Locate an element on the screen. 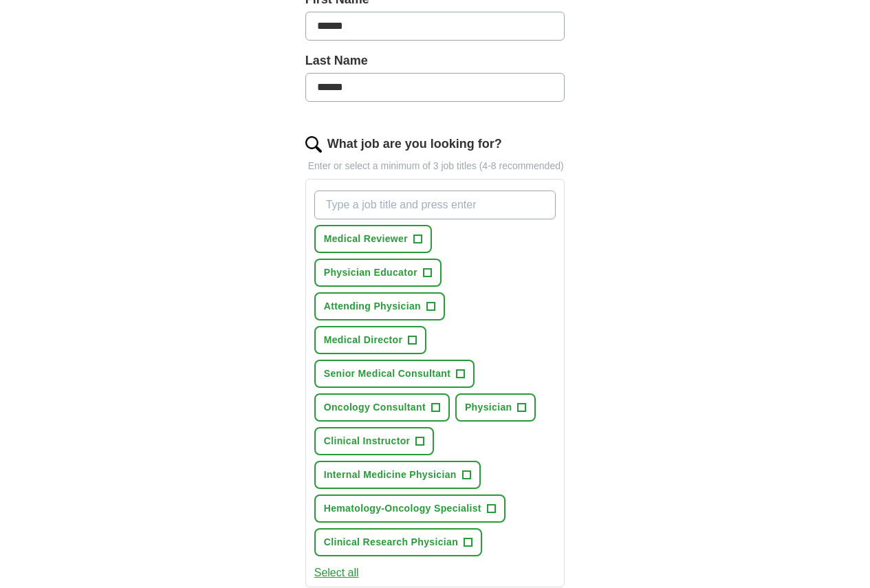 The image size is (870, 588). button: Physician is located at coordinates (496, 407).